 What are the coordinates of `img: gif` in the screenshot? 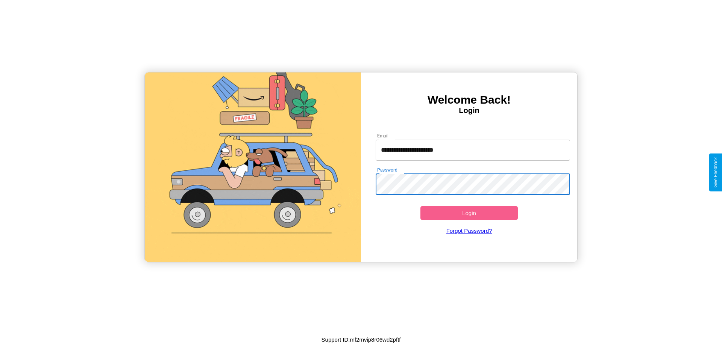 It's located at (253, 167).